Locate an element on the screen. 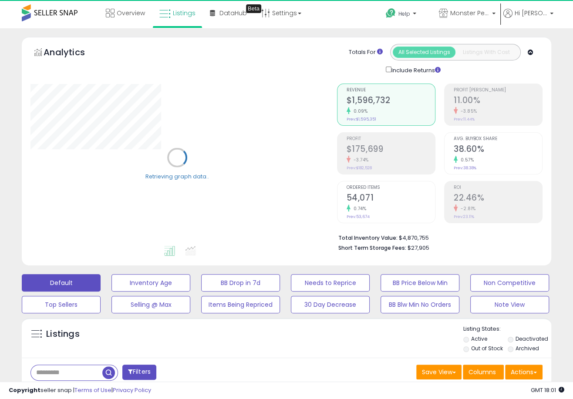 The image size is (573, 399). a: Terms of Use is located at coordinates (93, 390).